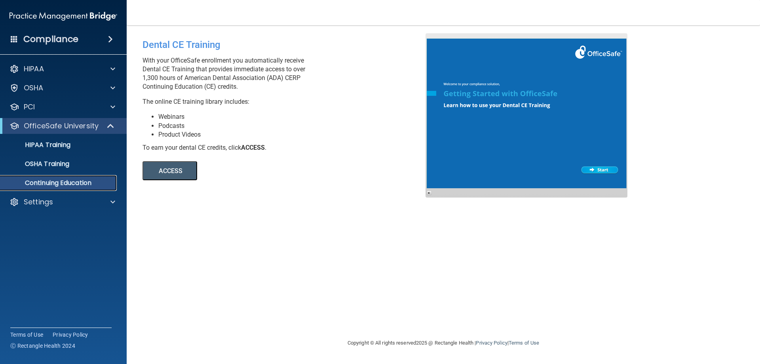  What do you see at coordinates (63, 16) in the screenshot?
I see `img: PMB logo` at bounding box center [63, 16].